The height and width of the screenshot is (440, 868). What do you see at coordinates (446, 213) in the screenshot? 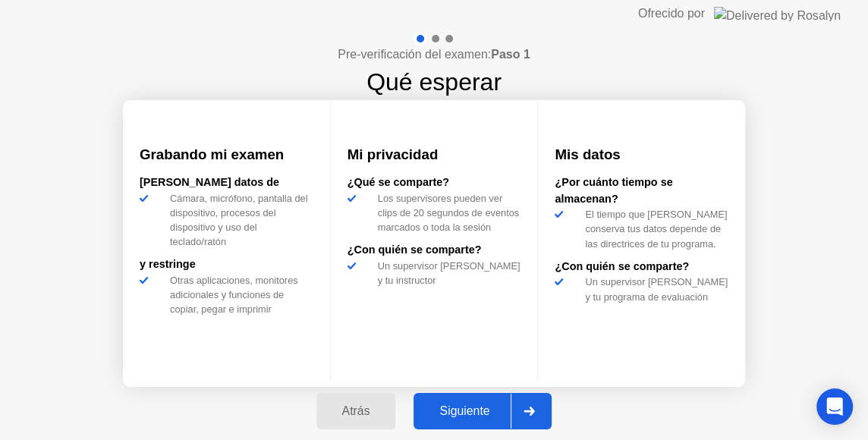
I see `div: Los supervisores pueden ver clips de 20 segundos de eventos marcados o toda la sesión` at bounding box center [446, 213].